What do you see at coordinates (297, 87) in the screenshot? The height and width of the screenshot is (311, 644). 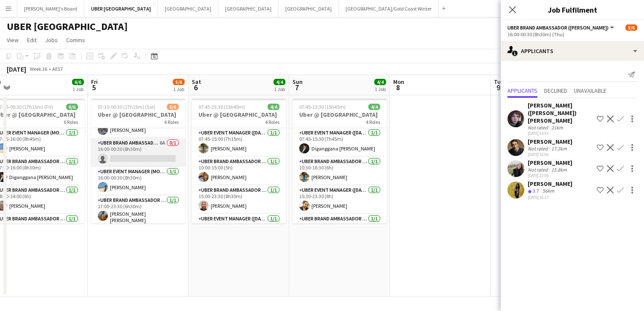 I see `span: 7` at bounding box center [297, 87].